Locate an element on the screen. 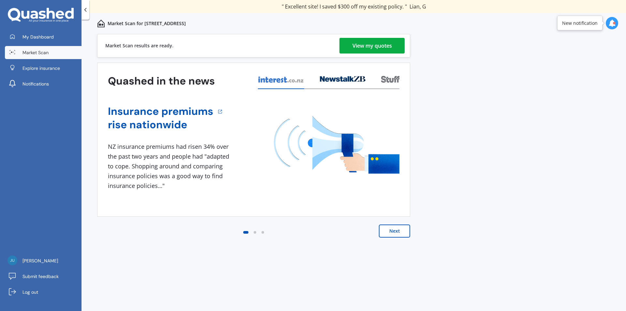  h4: Insurance premiums is located at coordinates (160, 111).